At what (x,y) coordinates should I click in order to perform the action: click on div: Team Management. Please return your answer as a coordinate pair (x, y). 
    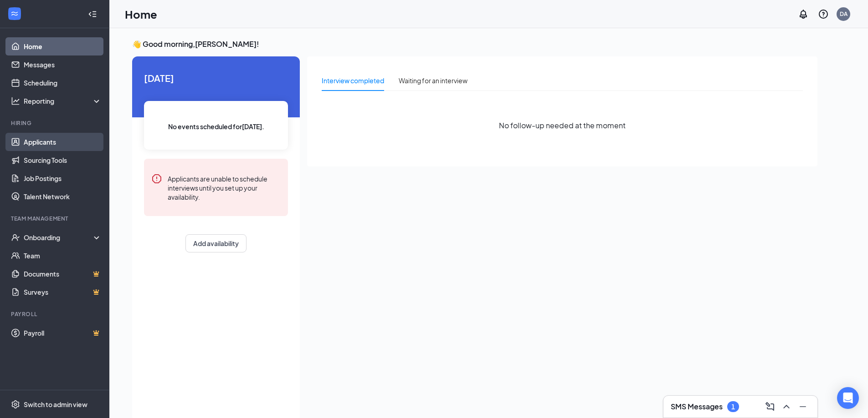
    Looking at the image, I should click on (55, 218).